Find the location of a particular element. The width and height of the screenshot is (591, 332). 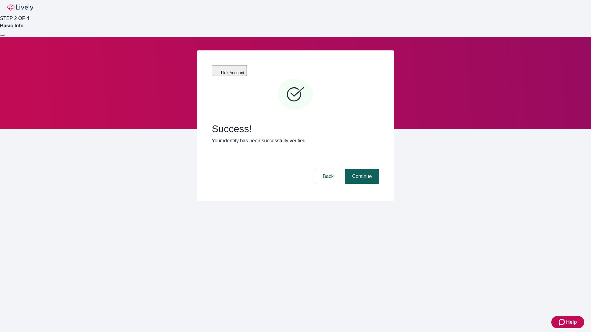

button: Back is located at coordinates (328, 177).